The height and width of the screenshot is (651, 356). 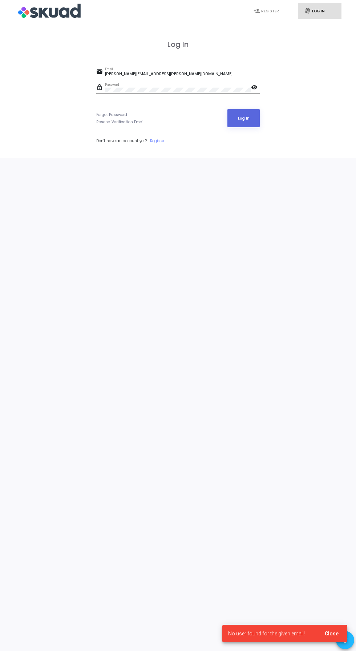 I want to click on a: Forgot Password, so click(x=112, y=115).